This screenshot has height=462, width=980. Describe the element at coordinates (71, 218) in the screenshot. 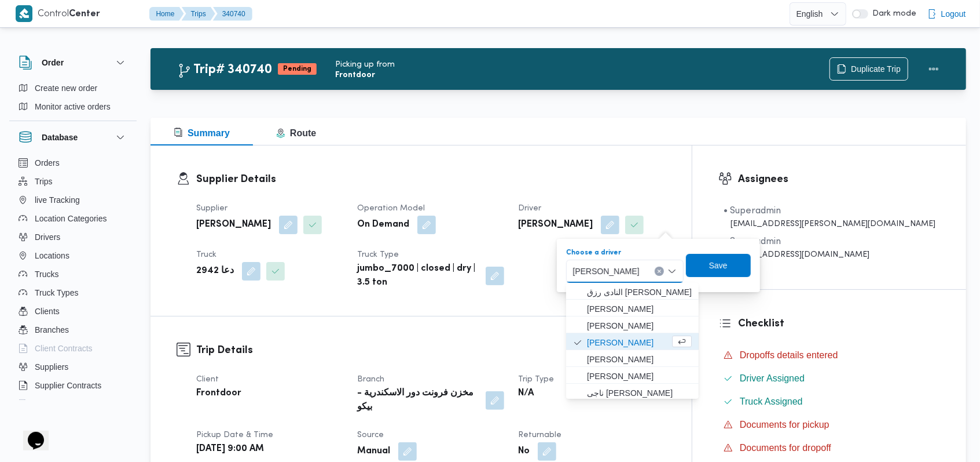

I see `span: Location Categories` at that location.